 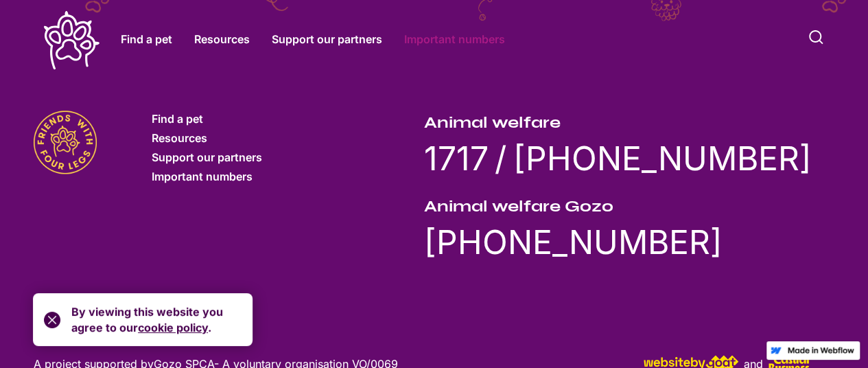 I want to click on div: By viewing this website you agree to our ., so click(x=156, y=319).